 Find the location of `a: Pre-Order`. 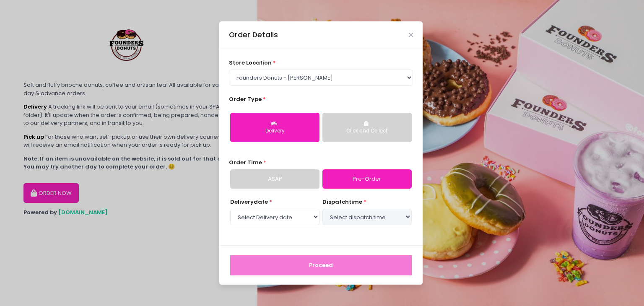

a: Pre-Order is located at coordinates (367, 179).